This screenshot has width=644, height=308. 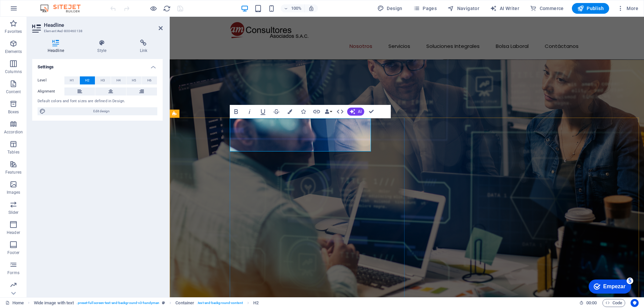 What do you see at coordinates (14, 172) in the screenshot?
I see `p: Features` at bounding box center [14, 172].